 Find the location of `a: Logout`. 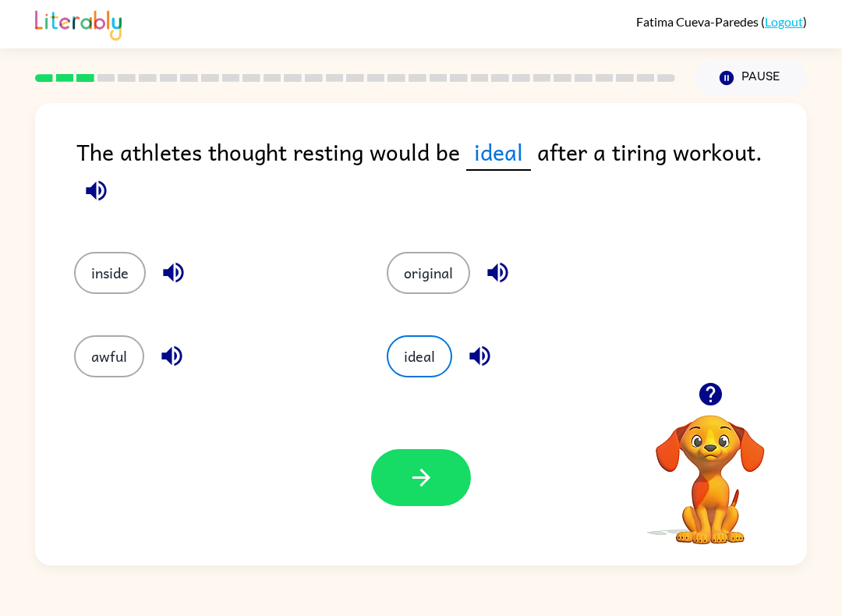

a: Logout is located at coordinates (784, 21).